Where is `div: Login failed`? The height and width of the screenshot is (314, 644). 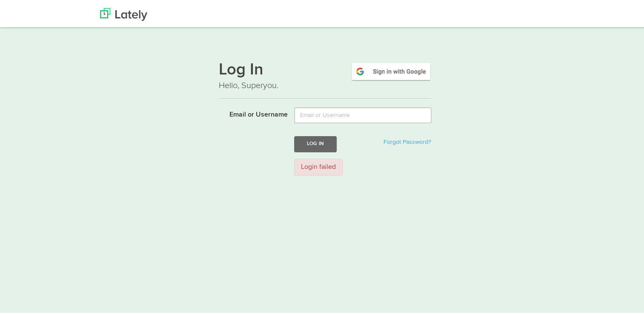 div: Login failed is located at coordinates (318, 166).